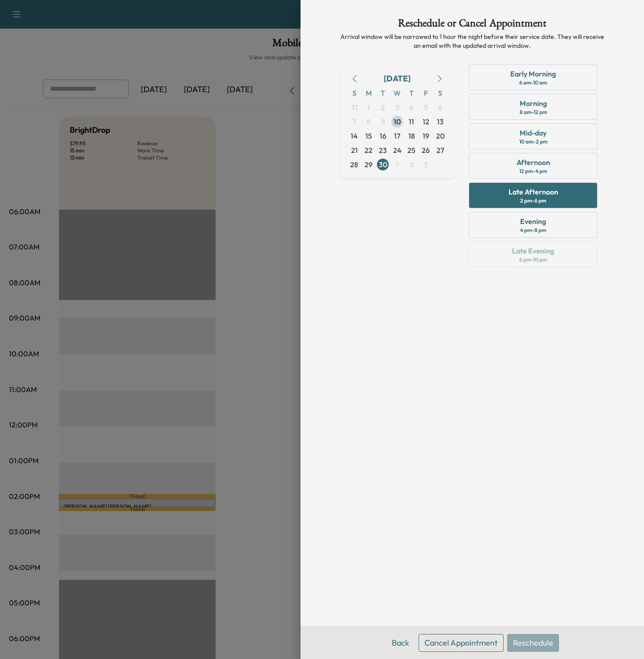 The height and width of the screenshot is (659, 644). I want to click on div: Late Afternoon, so click(533, 192).